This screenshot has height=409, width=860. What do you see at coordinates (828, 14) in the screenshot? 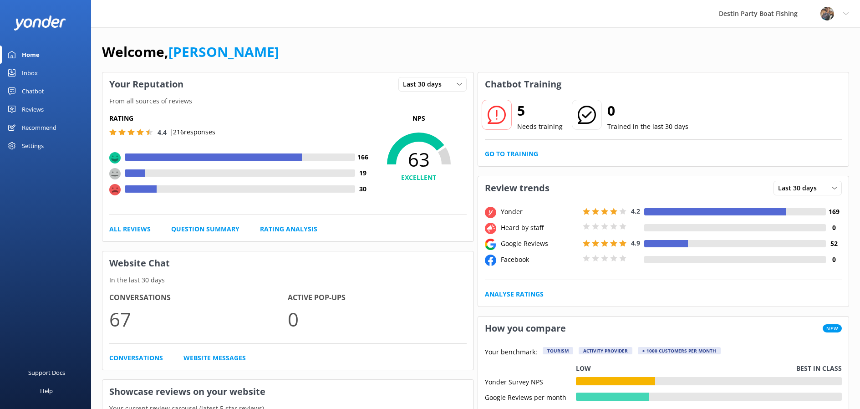
I see `img: 250-1666038197.jpg` at bounding box center [828, 14].